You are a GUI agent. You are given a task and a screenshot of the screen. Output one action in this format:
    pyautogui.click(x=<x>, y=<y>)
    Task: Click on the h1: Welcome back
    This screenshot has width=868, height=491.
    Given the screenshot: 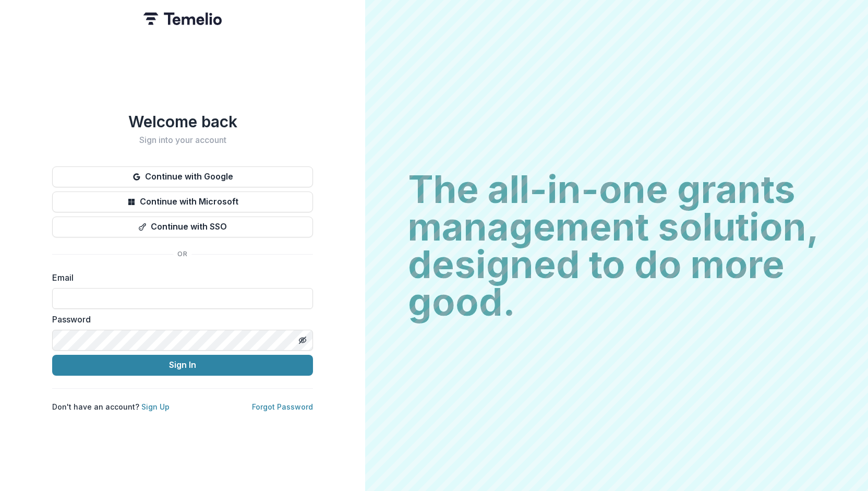 What is the action you would take?
    pyautogui.click(x=182, y=121)
    